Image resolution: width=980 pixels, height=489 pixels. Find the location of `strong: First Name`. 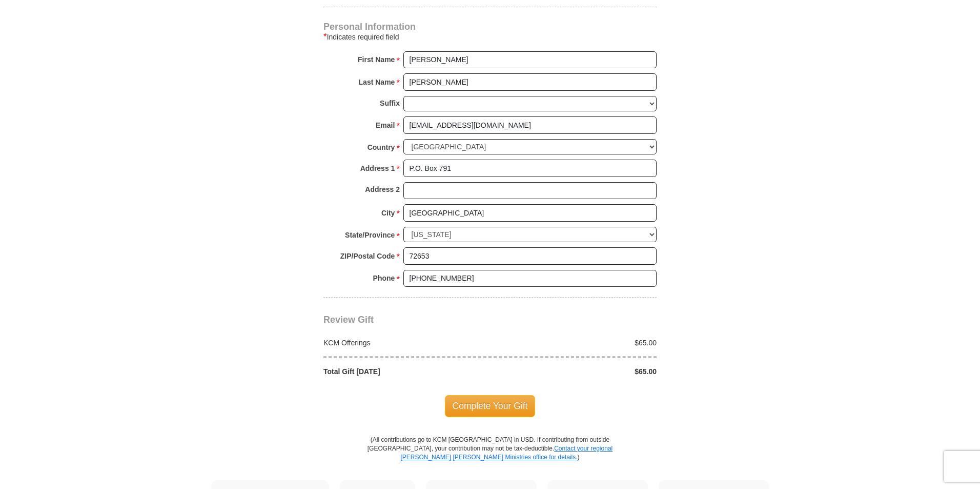

strong: First Name is located at coordinates (376, 59).